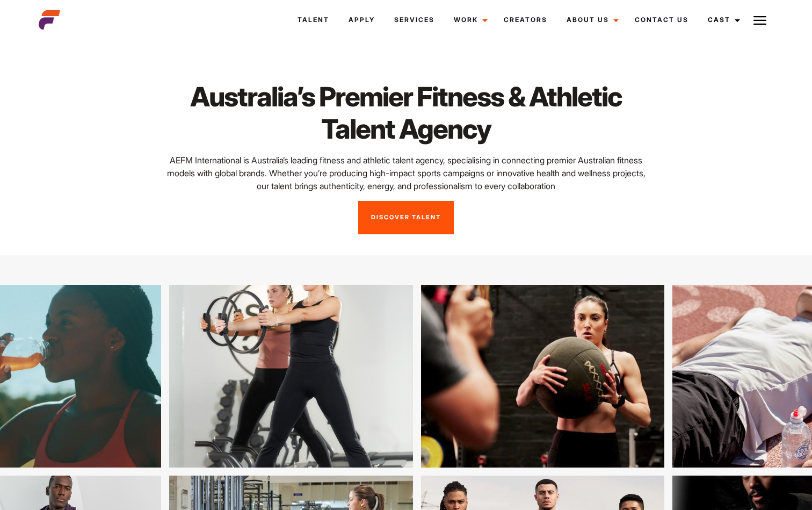  I want to click on a: Talent, so click(314, 20).